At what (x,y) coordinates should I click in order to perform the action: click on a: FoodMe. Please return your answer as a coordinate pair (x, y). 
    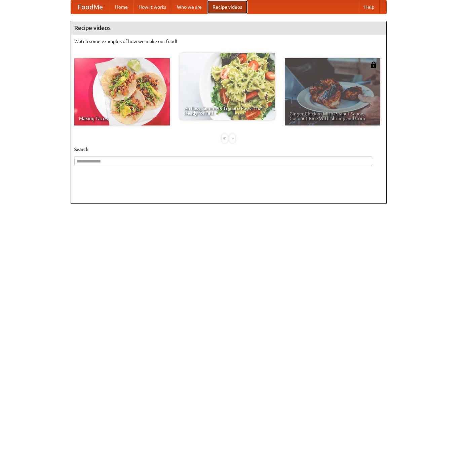
    Looking at the image, I should click on (90, 7).